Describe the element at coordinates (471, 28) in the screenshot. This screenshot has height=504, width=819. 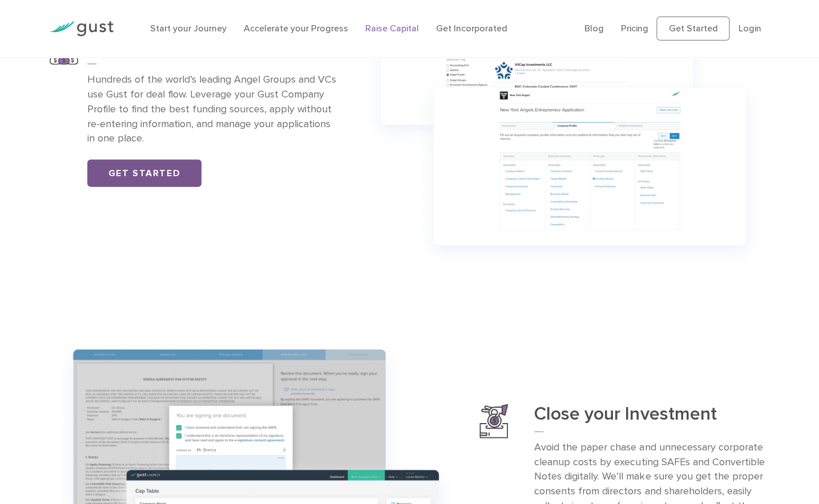
I see `a: Get Incorporated` at that location.